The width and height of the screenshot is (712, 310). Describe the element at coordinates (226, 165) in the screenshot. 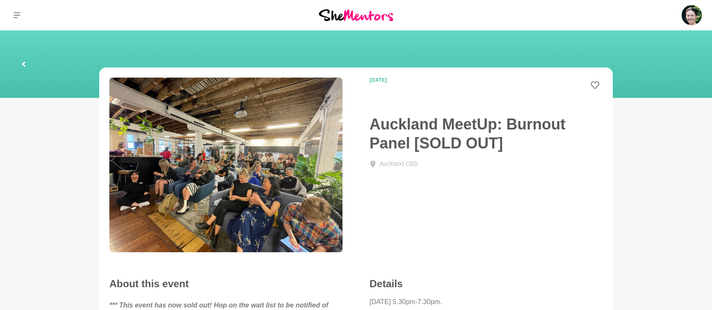

I see `img: She Mentors-events-Auckland meetup` at that location.